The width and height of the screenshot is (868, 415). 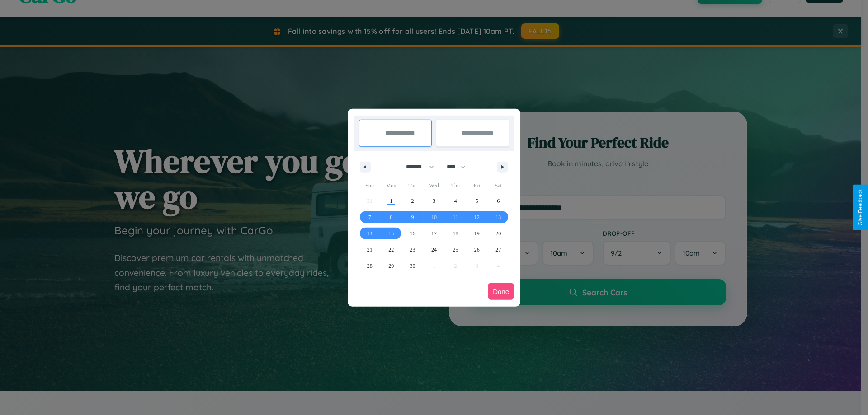 I want to click on span: 11, so click(x=455, y=217).